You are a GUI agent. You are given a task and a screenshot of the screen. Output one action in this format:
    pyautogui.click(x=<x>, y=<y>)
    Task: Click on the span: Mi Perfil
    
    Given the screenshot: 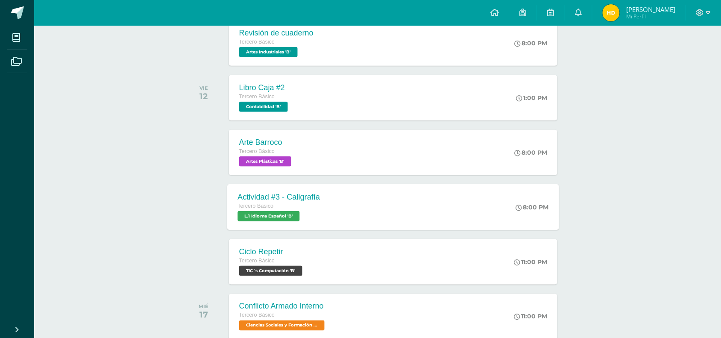 What is the action you would take?
    pyautogui.click(x=651, y=16)
    